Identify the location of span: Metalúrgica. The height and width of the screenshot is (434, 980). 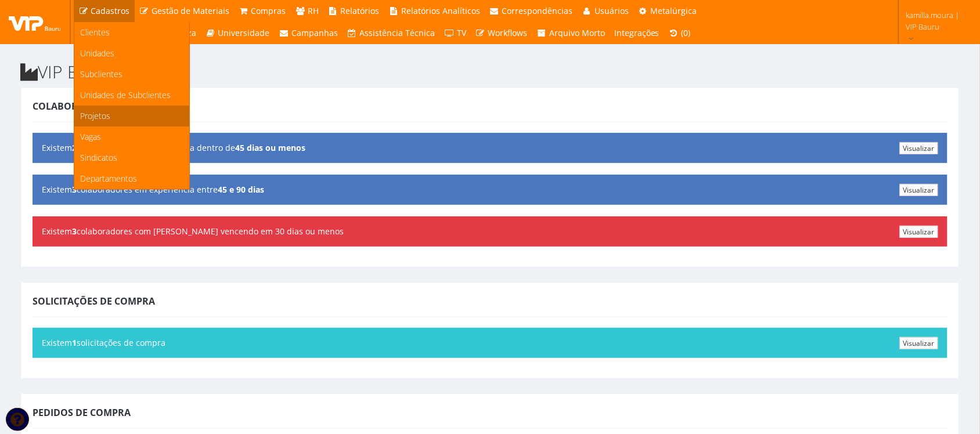
(674, 11).